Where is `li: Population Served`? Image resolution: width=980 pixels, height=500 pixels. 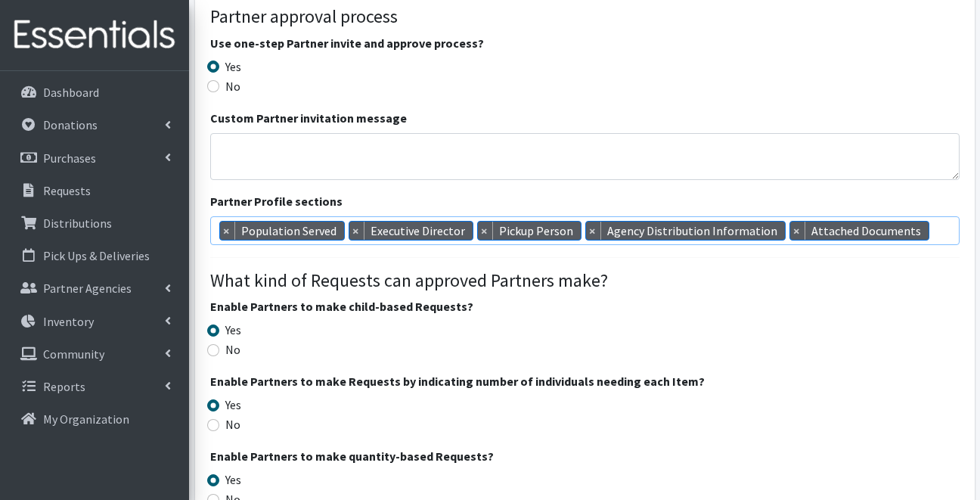
li: Population Served is located at coordinates (282, 231).